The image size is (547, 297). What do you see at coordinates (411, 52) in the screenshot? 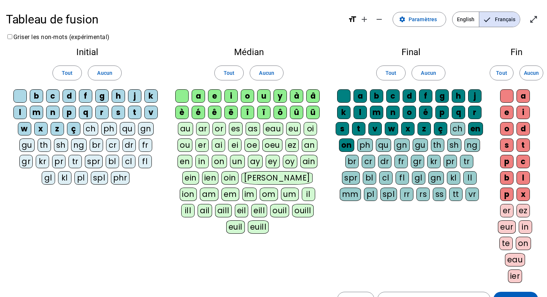
I see `h2: Final` at bounding box center [411, 52].